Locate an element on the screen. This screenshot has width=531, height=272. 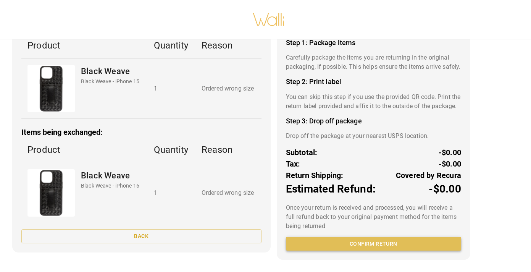
button: Back is located at coordinates (141, 236).